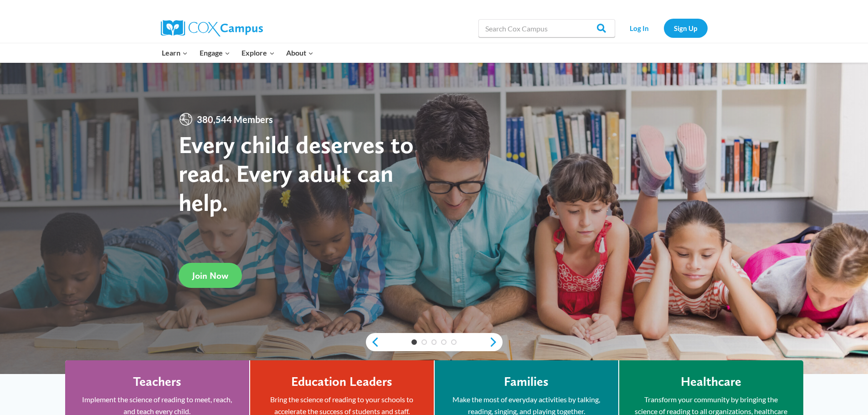 The image size is (868, 415). Describe the element at coordinates (414, 343) in the screenshot. I see `a: 1` at that location.